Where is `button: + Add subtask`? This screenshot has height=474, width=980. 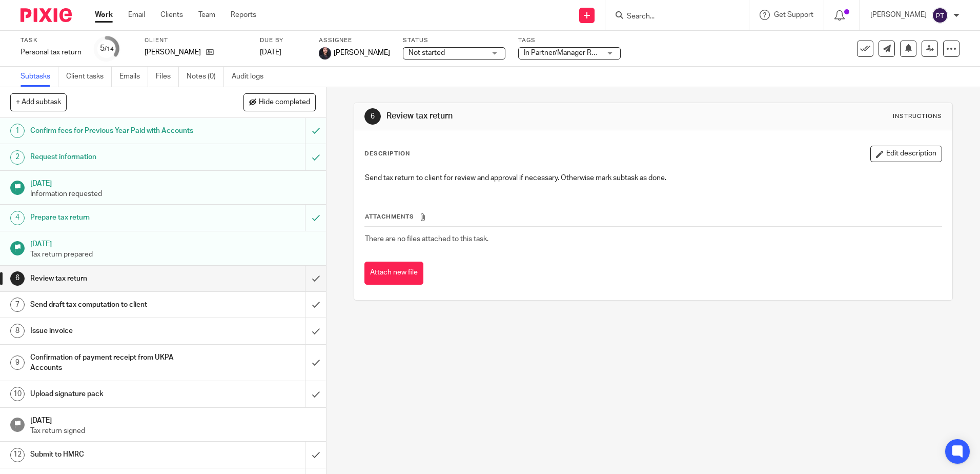 button: + Add subtask is located at coordinates (38, 102).